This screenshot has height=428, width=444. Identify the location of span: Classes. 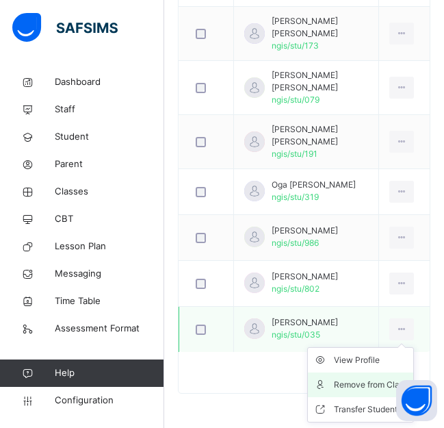
(109, 192).